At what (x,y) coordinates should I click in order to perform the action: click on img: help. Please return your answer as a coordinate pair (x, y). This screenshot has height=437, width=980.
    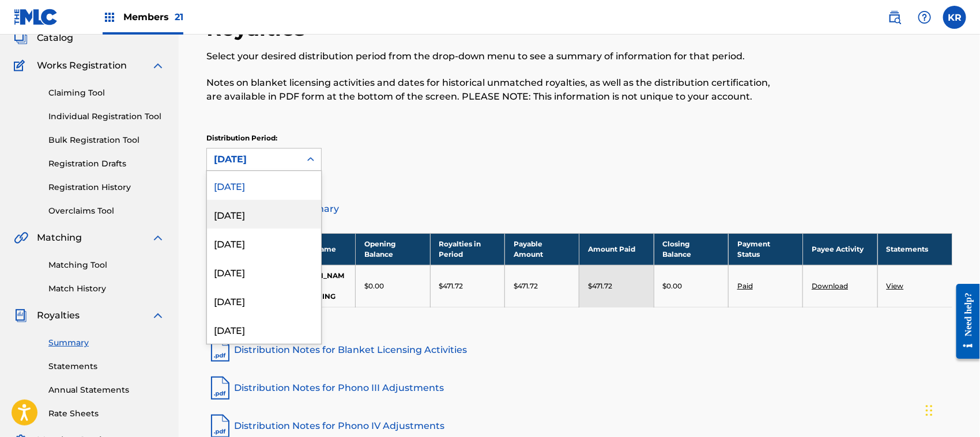
    Looking at the image, I should click on (925, 17).